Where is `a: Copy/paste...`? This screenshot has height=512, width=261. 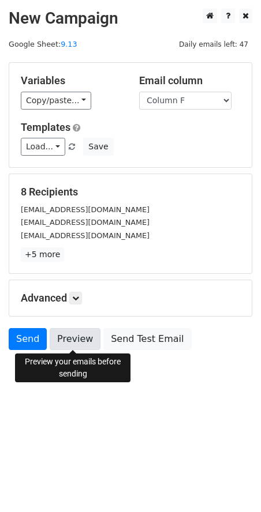
a: Copy/paste... is located at coordinates (56, 100).